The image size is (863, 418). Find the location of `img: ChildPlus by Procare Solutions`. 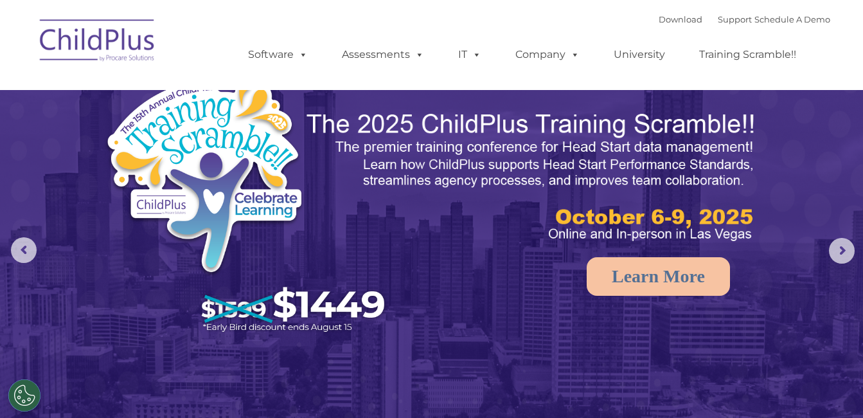

img: ChildPlus by Procare Solutions is located at coordinates (98, 42).